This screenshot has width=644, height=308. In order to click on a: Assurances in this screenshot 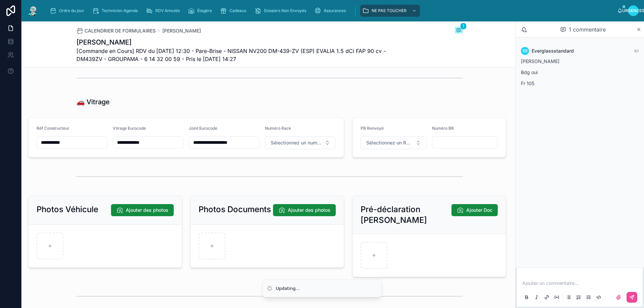, I will do `click(331, 11)`.